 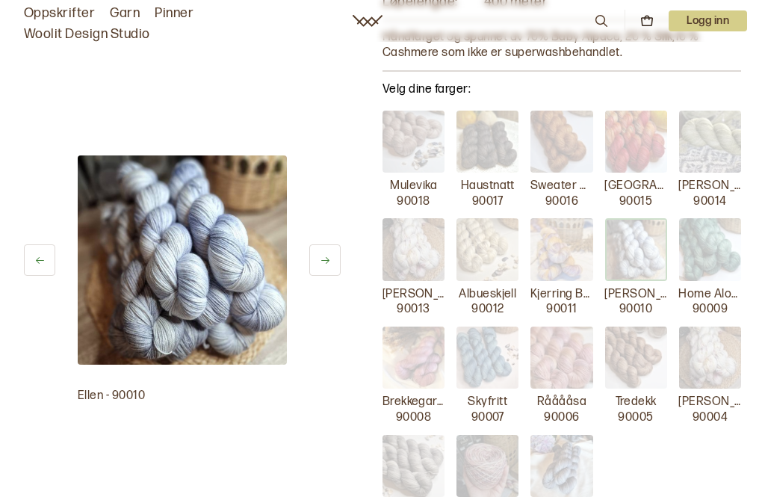 I want to click on img: Sweater Weather, so click(x=561, y=141).